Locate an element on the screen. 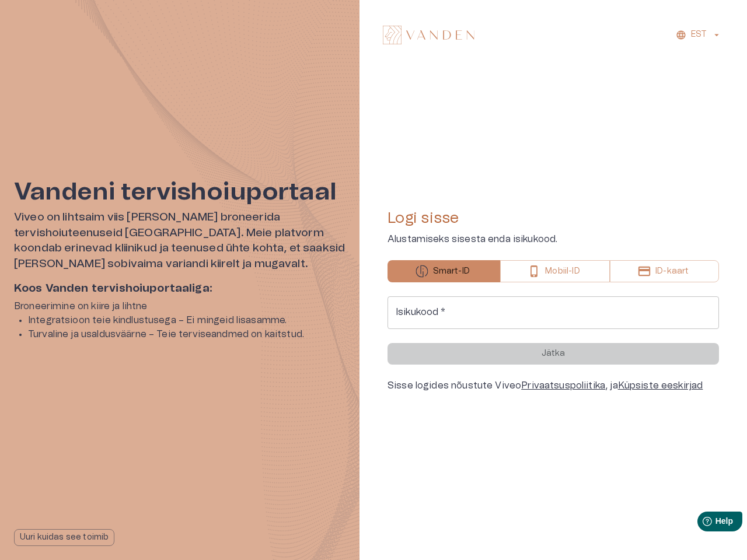 The image size is (747, 560). p: Uuri kuidas see toimib is located at coordinates (64, 538).